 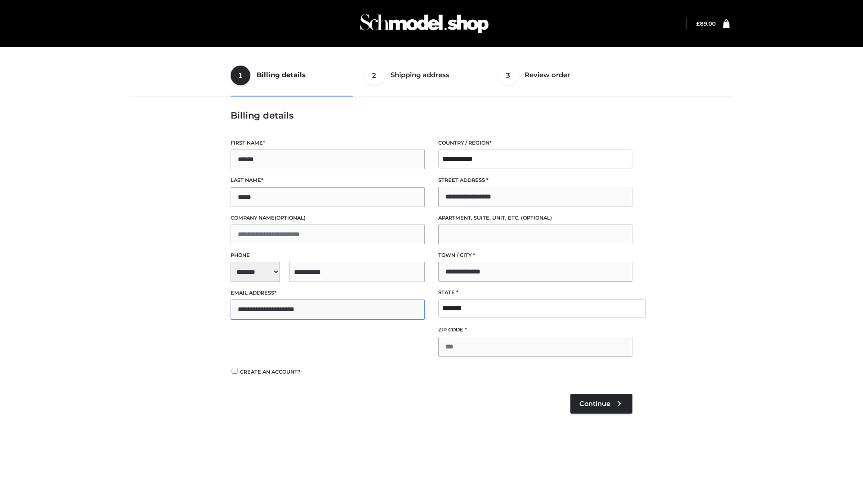 What do you see at coordinates (270, 372) in the screenshot?
I see `span: Create an account?` at bounding box center [270, 372].